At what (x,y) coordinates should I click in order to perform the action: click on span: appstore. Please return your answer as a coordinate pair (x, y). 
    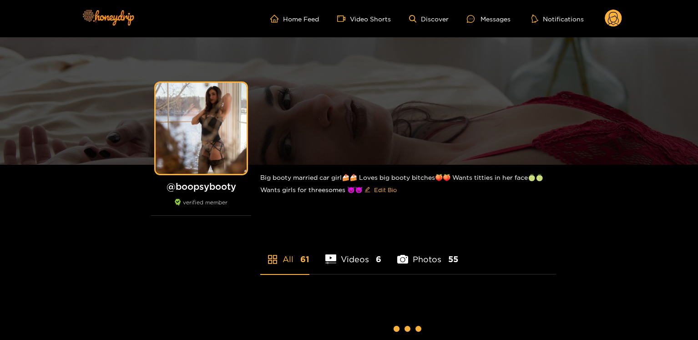
    Looking at the image, I should click on (272, 259).